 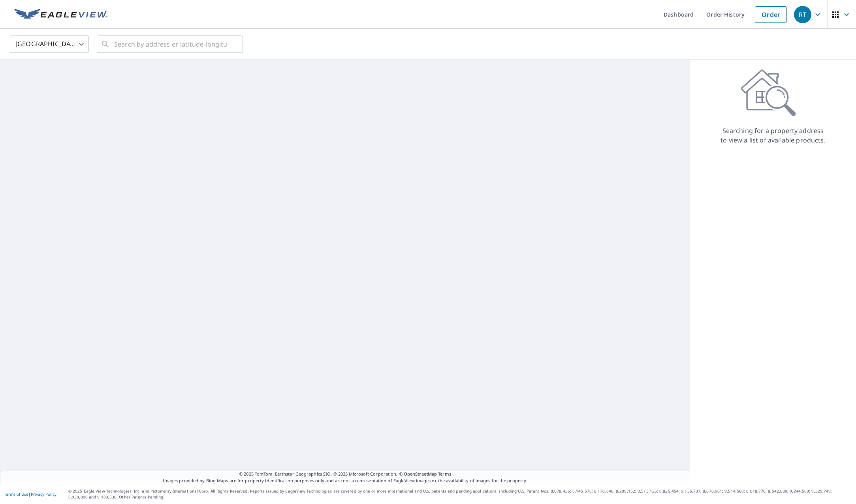 What do you see at coordinates (420, 474) in the screenshot?
I see `a: OpenStreetMap` at bounding box center [420, 474].